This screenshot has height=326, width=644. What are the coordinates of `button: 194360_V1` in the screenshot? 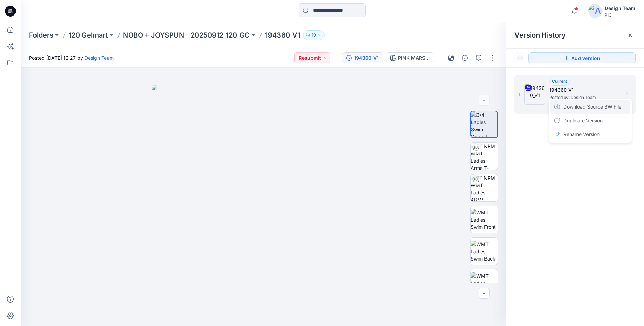 It's located at (363, 58).